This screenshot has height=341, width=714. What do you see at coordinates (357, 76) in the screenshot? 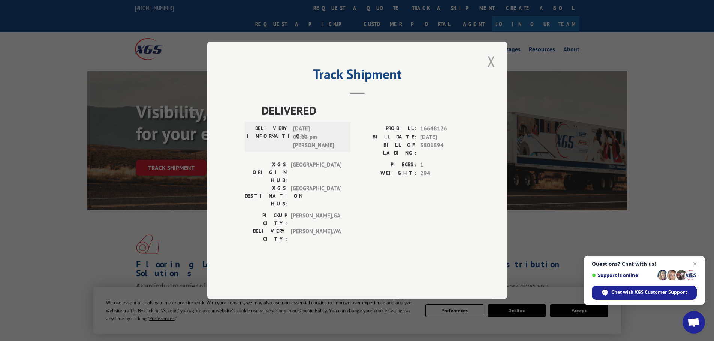
I see `h2: Track Shipment` at bounding box center [357, 76].